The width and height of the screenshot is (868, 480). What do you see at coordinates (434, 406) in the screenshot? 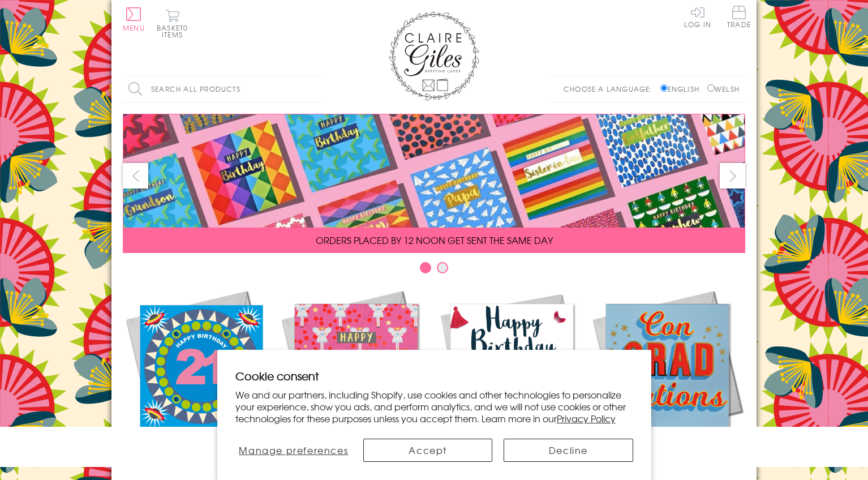
I see `p: We and our partners, including Shopify, use cookies and other technologies to personalize your ex...` at bounding box center [434, 406].